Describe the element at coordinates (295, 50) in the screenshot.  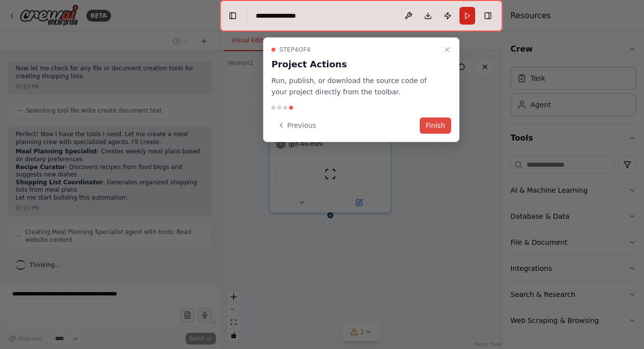
I see `span: Step 4 of 4` at that location.